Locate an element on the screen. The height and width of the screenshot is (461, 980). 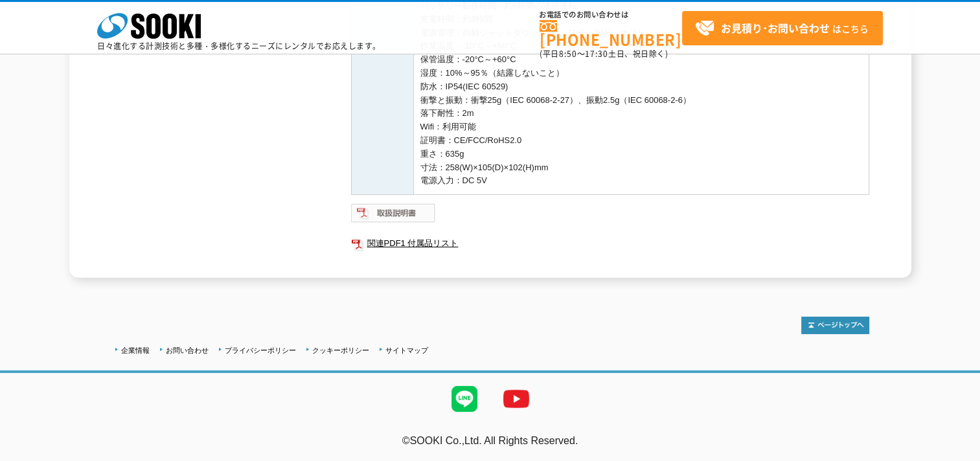
img: LINE is located at coordinates (464, 399).